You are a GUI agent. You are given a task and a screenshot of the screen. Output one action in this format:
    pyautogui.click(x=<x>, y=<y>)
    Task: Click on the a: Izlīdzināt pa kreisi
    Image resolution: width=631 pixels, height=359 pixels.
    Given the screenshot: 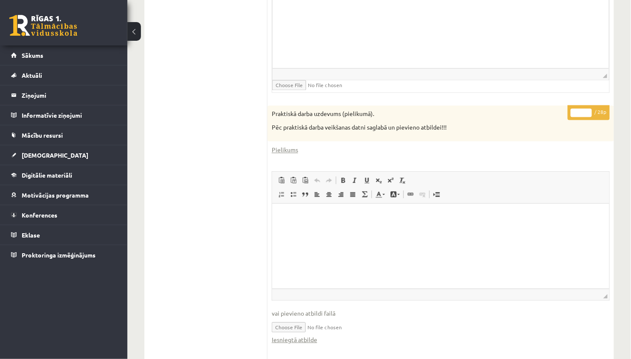 What is the action you would take?
    pyautogui.click(x=317, y=194)
    